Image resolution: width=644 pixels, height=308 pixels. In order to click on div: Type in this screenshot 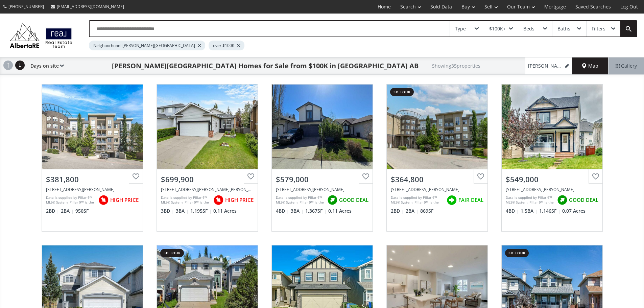, I will do `click(461, 29)`.